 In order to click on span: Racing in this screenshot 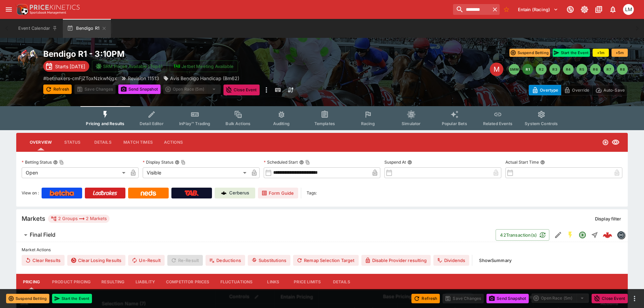, I will do `click(368, 123)`.